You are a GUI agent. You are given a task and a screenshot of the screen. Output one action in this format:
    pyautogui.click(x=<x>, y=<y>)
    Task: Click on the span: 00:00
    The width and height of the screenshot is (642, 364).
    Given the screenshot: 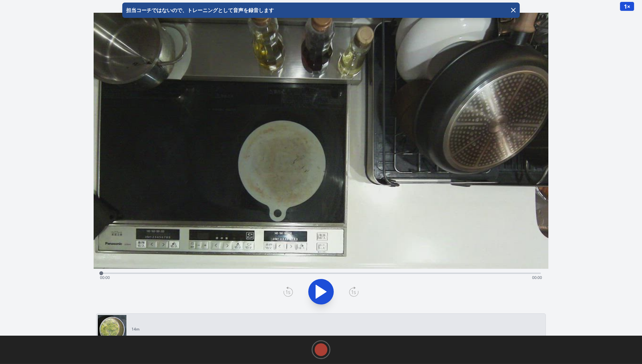 What is the action you would take?
    pyautogui.click(x=537, y=277)
    